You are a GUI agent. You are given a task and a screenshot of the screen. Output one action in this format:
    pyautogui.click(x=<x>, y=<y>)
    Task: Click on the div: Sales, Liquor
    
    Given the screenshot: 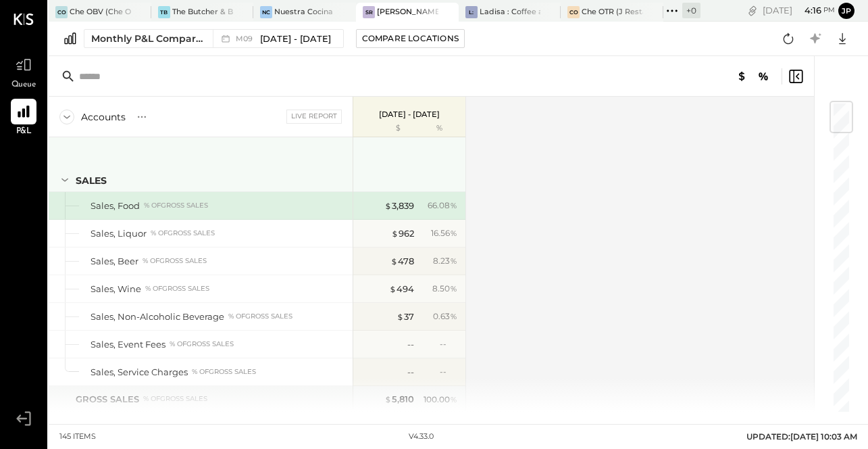 What is the action you would take?
    pyautogui.click(x=118, y=233)
    